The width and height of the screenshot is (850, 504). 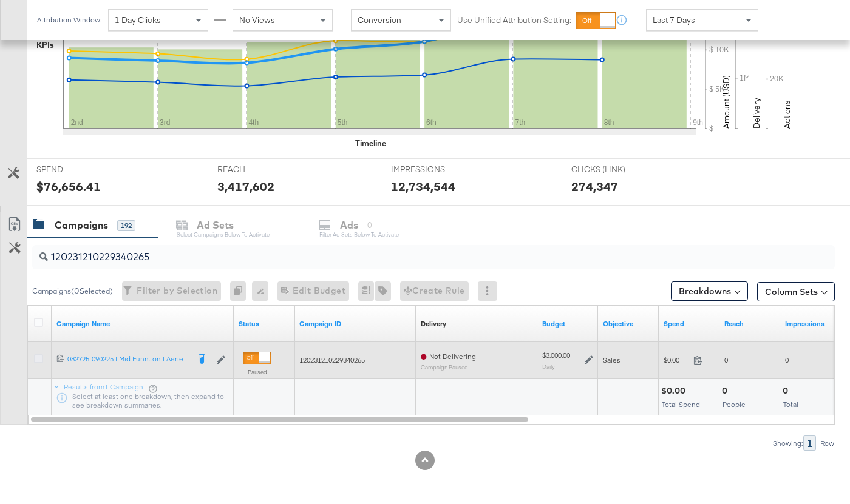 What do you see at coordinates (567, 324) in the screenshot?
I see `a: The maximum amount you're willing to spend on your ads, on average each day or over the lifetime ...` at bounding box center [567, 324].